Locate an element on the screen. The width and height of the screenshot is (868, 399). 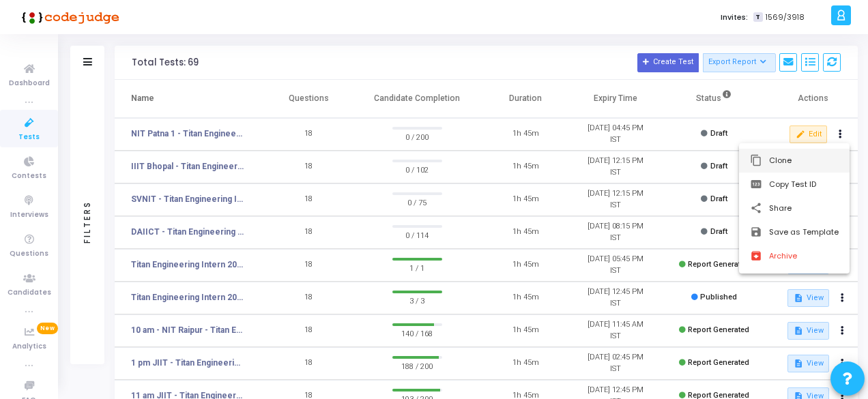
mat-icon: save is located at coordinates (756, 233).